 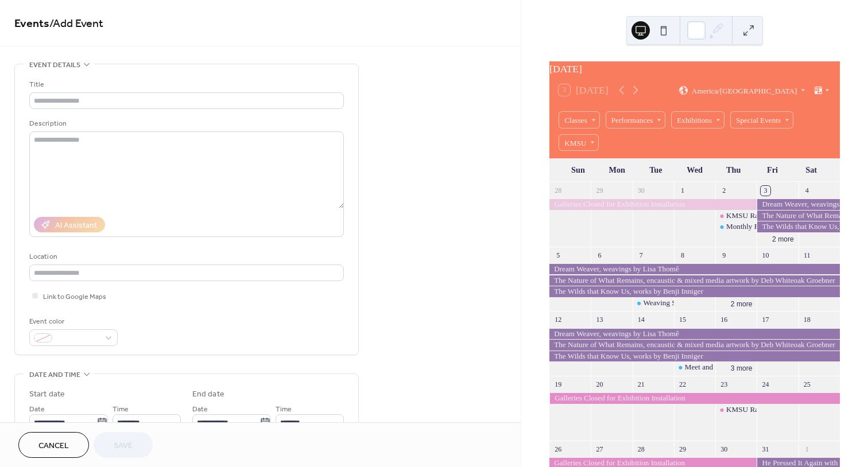 I want to click on div: 16, so click(x=724, y=320).